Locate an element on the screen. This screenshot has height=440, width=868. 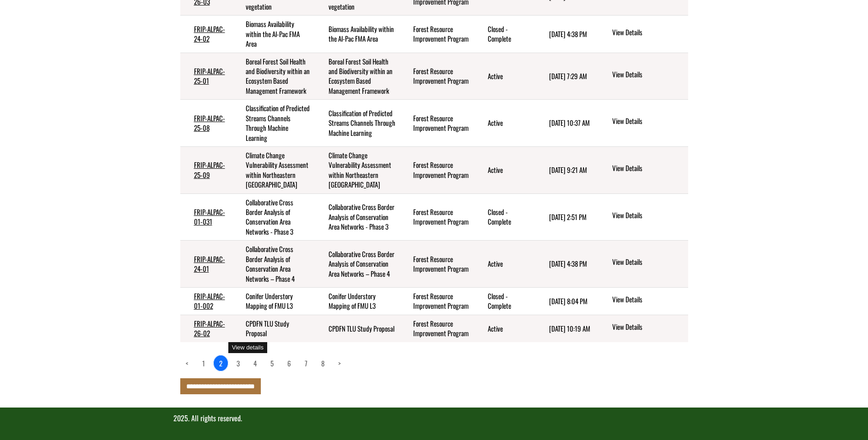
a: page 7 is located at coordinates (307, 364).